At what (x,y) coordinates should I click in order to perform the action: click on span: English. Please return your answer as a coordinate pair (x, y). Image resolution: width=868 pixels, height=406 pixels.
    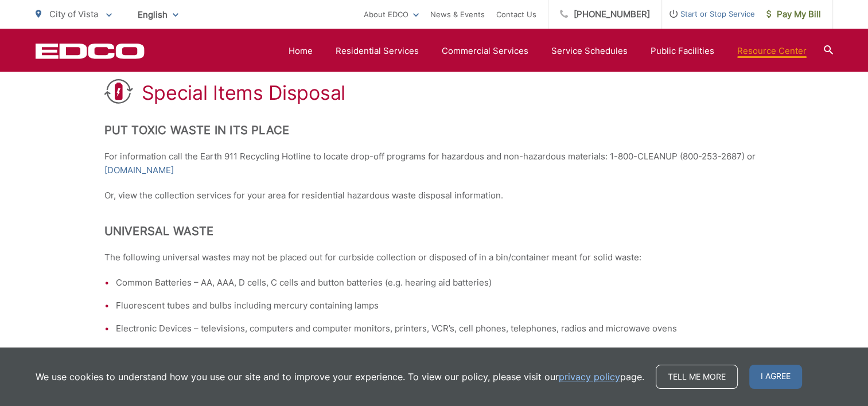
    Looking at the image, I should click on (158, 14).